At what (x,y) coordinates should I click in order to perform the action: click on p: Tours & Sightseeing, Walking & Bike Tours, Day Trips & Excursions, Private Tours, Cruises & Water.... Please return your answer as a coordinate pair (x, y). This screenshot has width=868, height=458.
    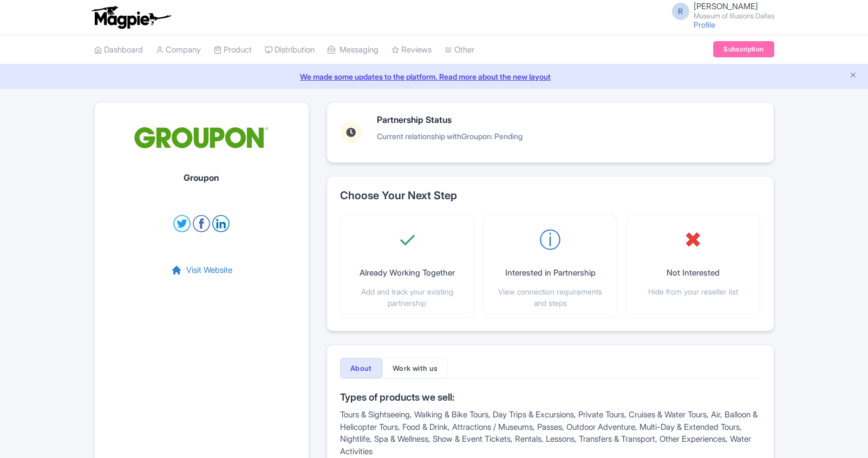
    Looking at the image, I should click on (550, 433).